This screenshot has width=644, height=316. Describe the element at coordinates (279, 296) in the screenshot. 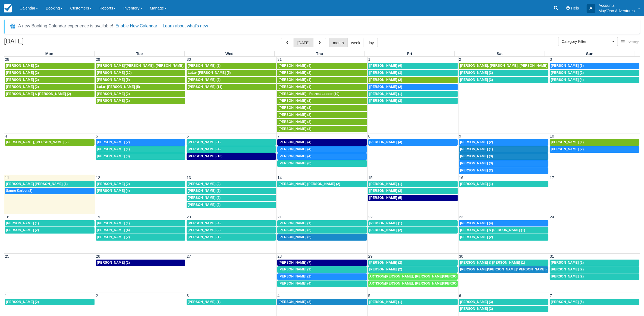

I see `span: 4` at that location.